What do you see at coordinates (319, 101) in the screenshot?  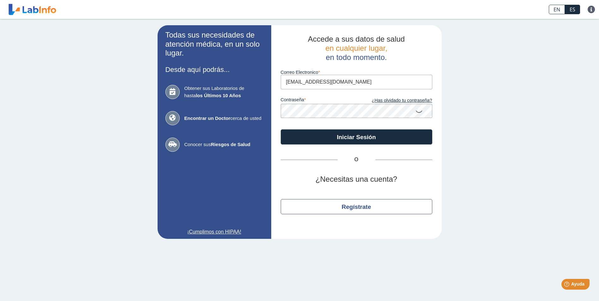 I see `label: contraseña` at bounding box center [319, 101].